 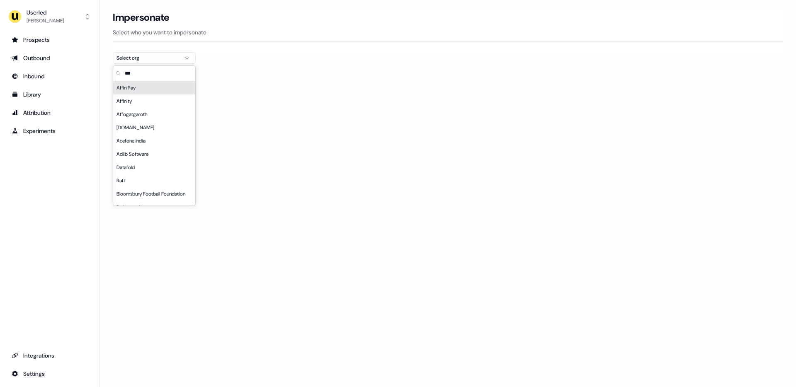 What do you see at coordinates (154, 154) in the screenshot?
I see `div: Adlib Software` at bounding box center [154, 154].